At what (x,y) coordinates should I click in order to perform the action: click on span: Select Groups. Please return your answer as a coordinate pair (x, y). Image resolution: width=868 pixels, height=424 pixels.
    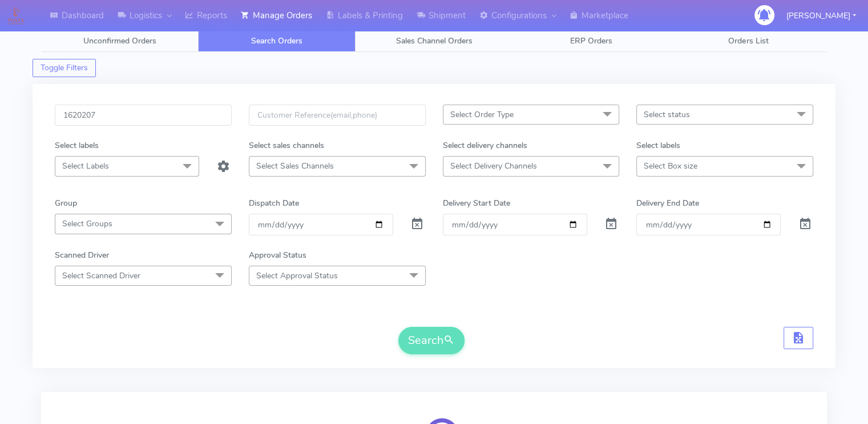
    Looking at the image, I should click on (87, 223).